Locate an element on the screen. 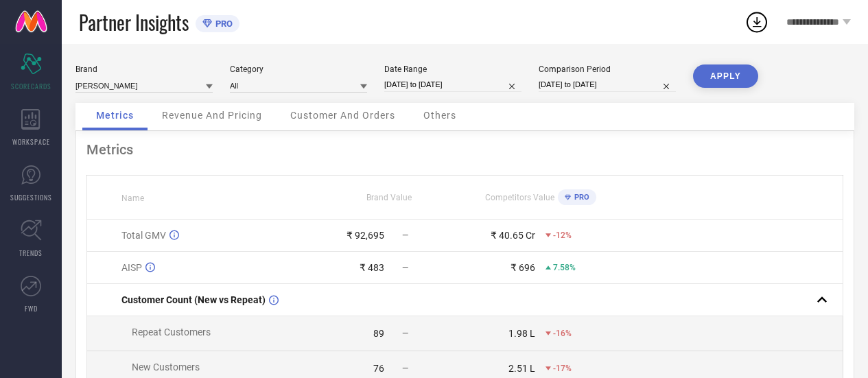  span: New Customers is located at coordinates (166, 367).